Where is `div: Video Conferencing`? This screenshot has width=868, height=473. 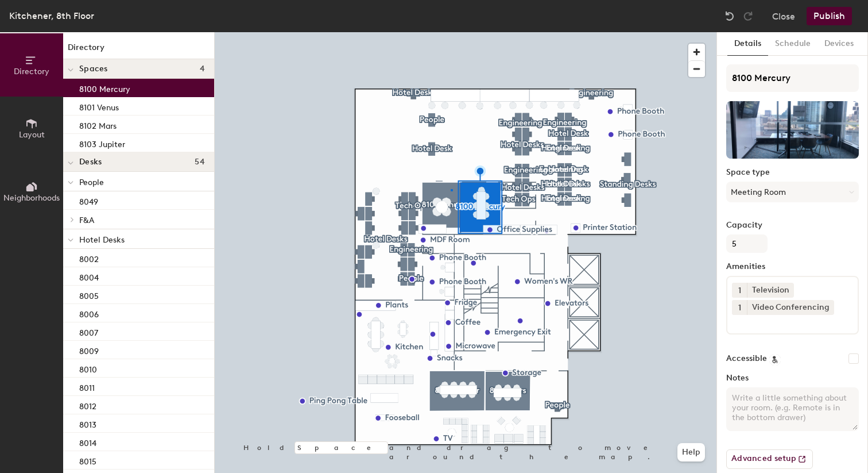
div: Video Conferencing is located at coordinates (790, 307).